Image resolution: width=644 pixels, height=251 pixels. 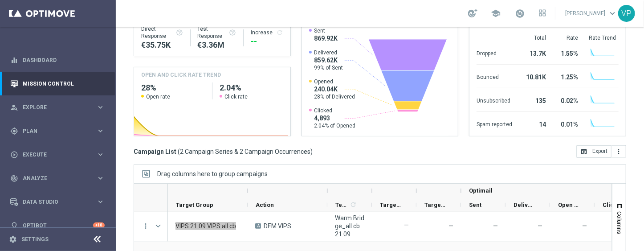 What do you see at coordinates (58, 178) in the screenshot?
I see `button: track_changes Analyze keyboard_arrow_right` at bounding box center [58, 178].